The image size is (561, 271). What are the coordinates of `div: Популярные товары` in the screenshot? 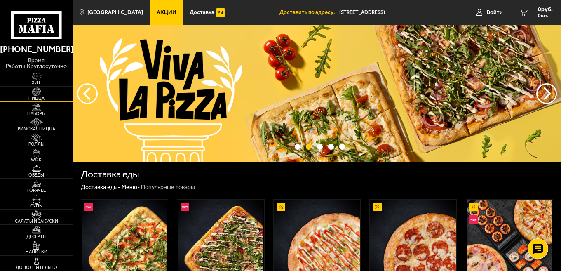 It's located at (168, 187).